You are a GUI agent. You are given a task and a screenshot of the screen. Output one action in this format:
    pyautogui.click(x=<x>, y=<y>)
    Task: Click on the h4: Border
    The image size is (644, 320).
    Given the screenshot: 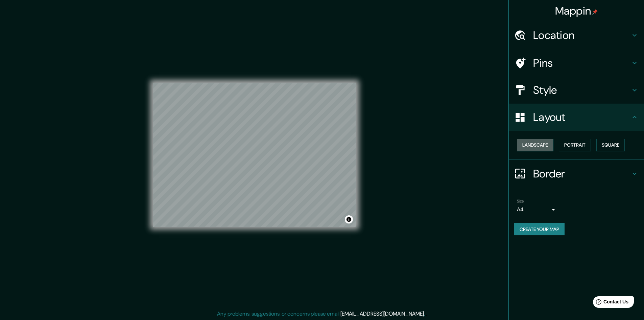 What is the action you would take?
    pyautogui.click(x=582, y=174)
    